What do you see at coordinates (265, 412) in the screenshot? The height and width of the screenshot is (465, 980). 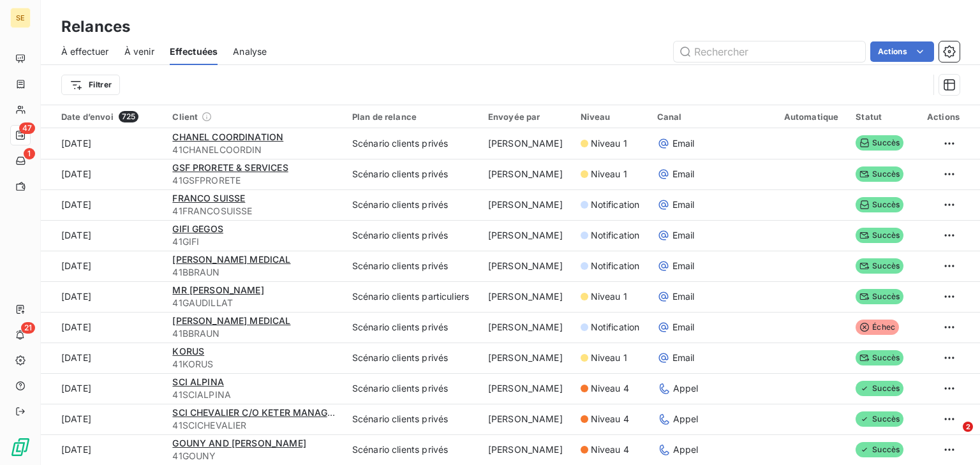 I see `span: SCI CHEVALIER C/O KETER MANAGEMENT` at bounding box center [265, 412].